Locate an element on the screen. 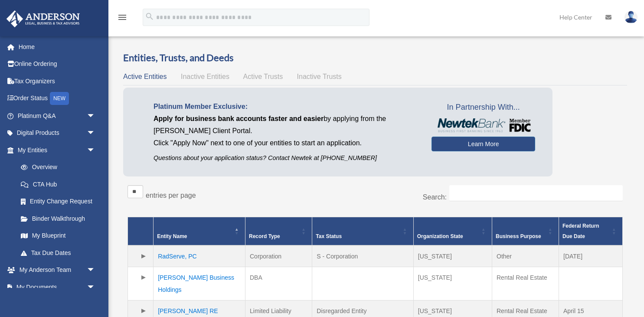 The image size is (644, 317). th: Organization State: Activate to sort is located at coordinates (452, 232).